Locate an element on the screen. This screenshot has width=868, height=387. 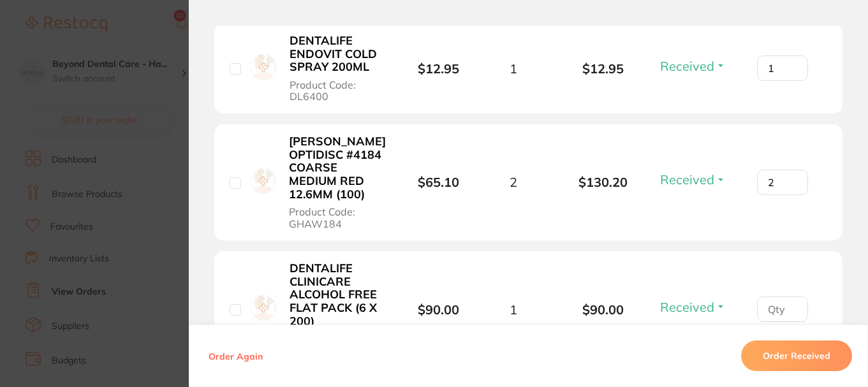
img: DENTALIFE ENDOVIT COLD SPRAY 200ML is located at coordinates (263, 67).